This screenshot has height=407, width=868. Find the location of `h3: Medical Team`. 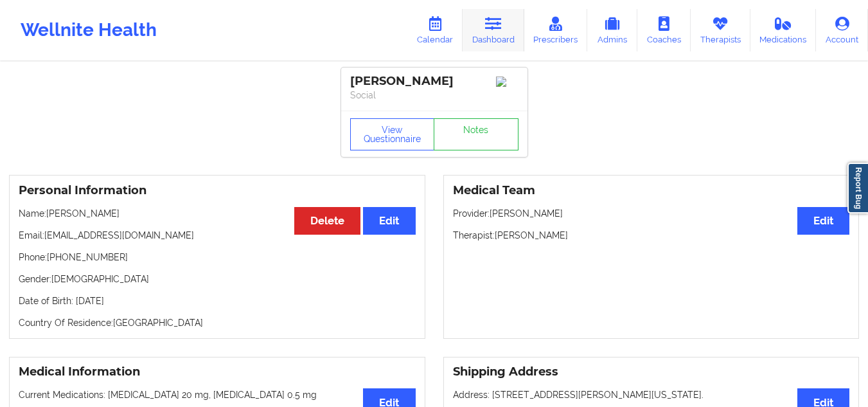

h3: Medical Team is located at coordinates (652, 190).